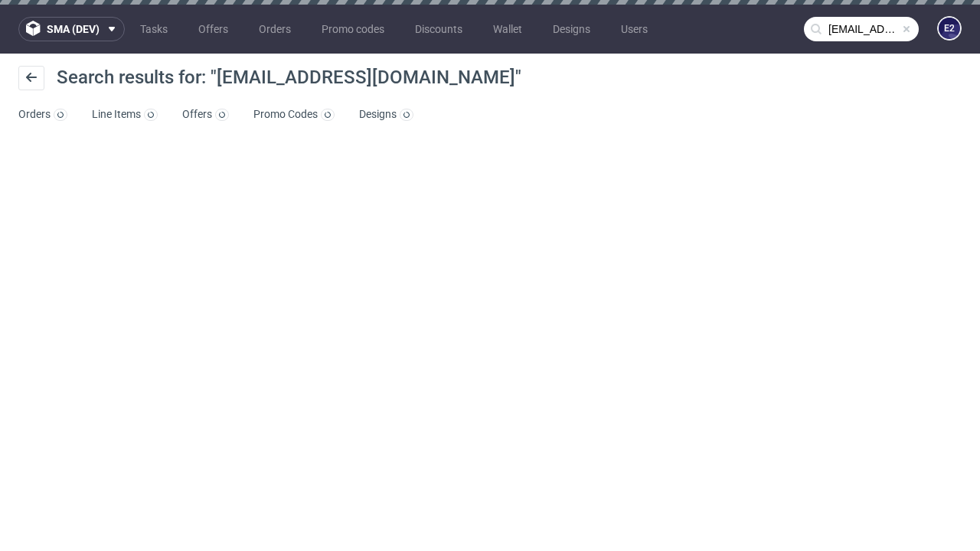 This screenshot has width=980, height=551. I want to click on button: sma (dev), so click(71, 29).